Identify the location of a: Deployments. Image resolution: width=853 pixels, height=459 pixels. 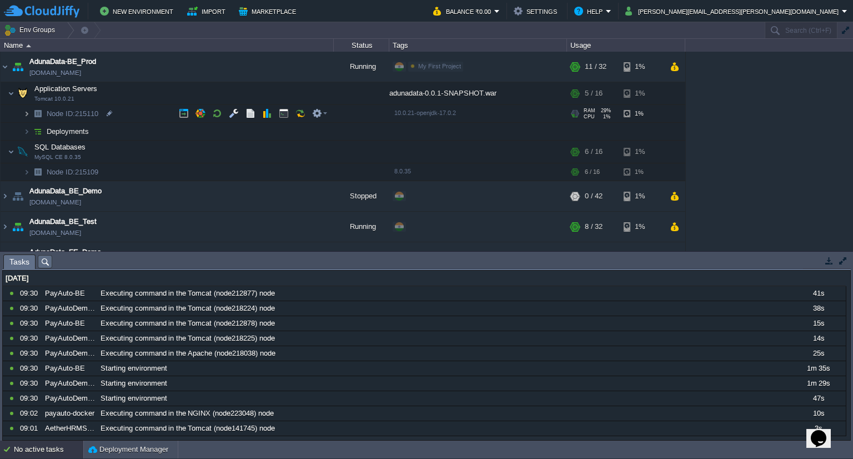
(68, 131).